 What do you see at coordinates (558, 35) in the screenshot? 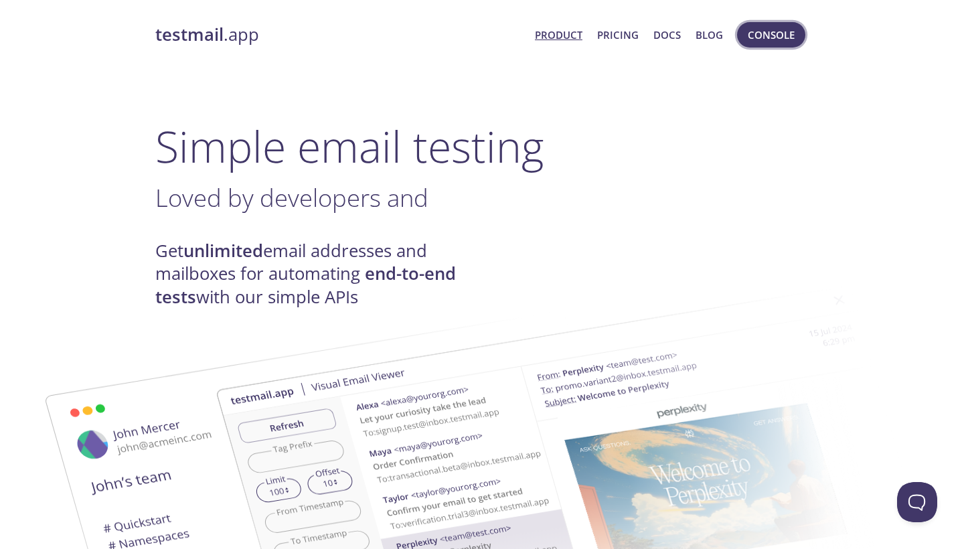
I see `a: Product` at bounding box center [558, 35].